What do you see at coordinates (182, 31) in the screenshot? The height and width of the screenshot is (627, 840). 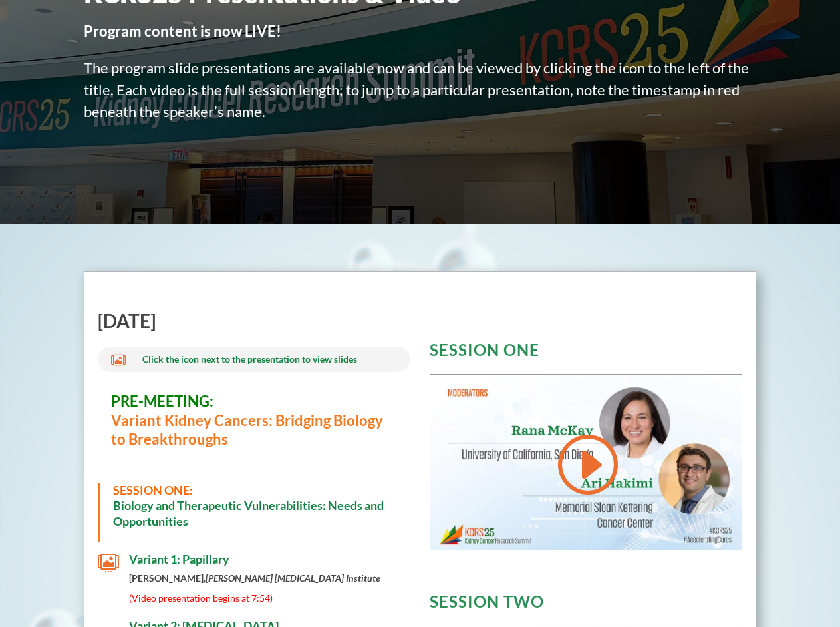 I see `strong: Program content is now LIVE!` at bounding box center [182, 31].